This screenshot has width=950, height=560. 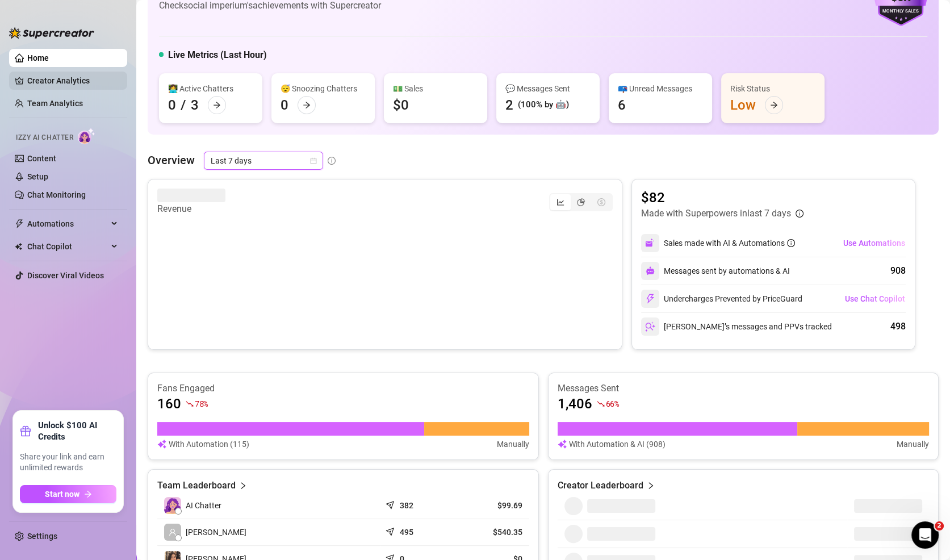 What do you see at coordinates (574, 404) in the screenshot?
I see `article: 1,406` at bounding box center [574, 404].